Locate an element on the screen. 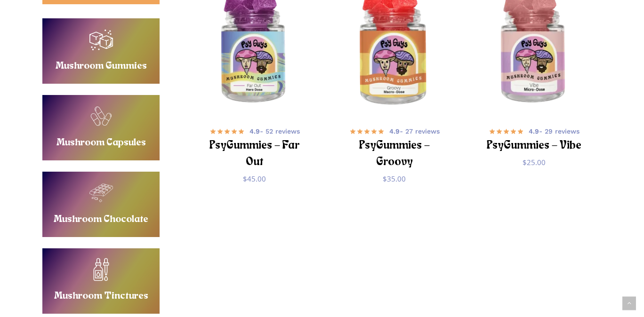 The image size is (644, 317). bdi: 25.00 is located at coordinates (534, 162).